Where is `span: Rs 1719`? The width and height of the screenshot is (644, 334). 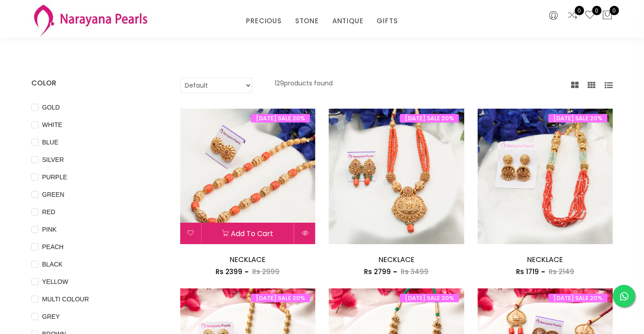
span: Rs 1719 is located at coordinates (527, 271).